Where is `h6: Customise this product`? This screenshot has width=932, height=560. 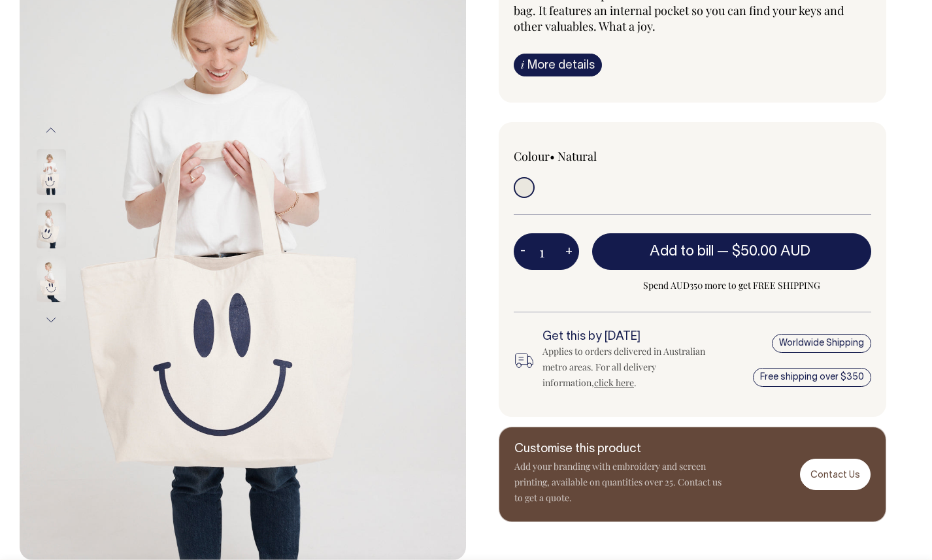 h6: Customise this product is located at coordinates (619, 450).